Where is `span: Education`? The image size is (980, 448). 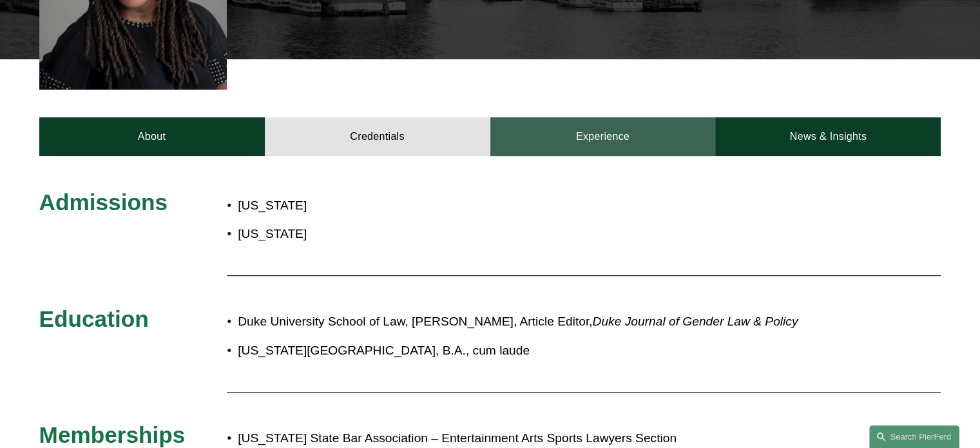 span: Education is located at coordinates (94, 318).